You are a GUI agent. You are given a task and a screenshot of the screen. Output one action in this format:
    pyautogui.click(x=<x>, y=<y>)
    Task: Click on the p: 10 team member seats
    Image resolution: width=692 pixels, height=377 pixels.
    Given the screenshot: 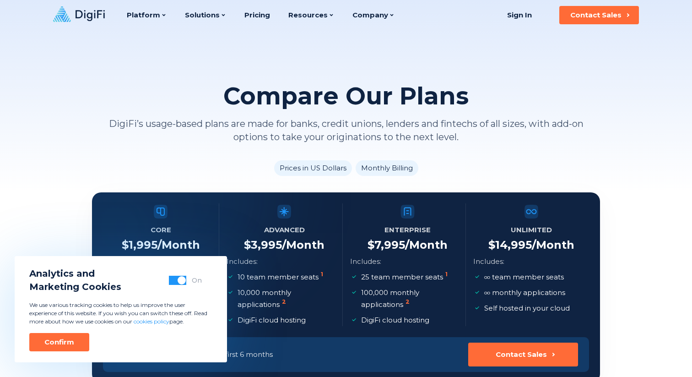 What is the action you would take?
    pyautogui.click(x=281, y=277)
    